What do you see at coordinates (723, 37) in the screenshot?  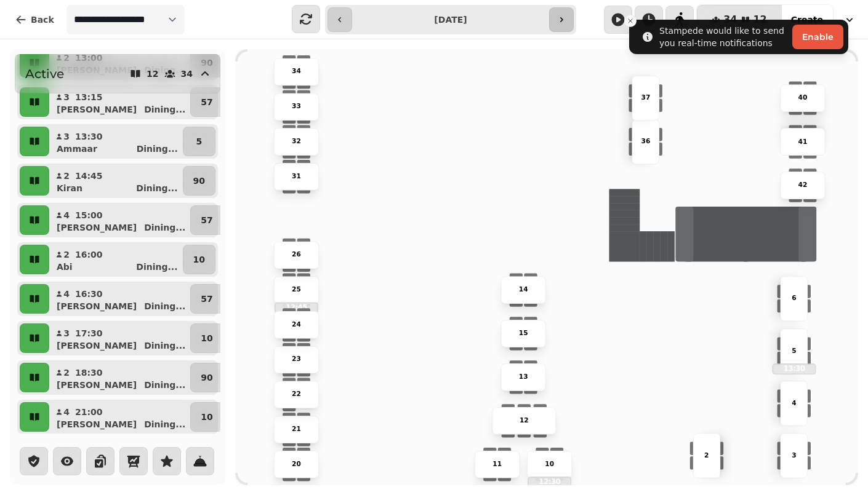 I see `div: Stampede would like to send you real-time notifications` at bounding box center [723, 37].